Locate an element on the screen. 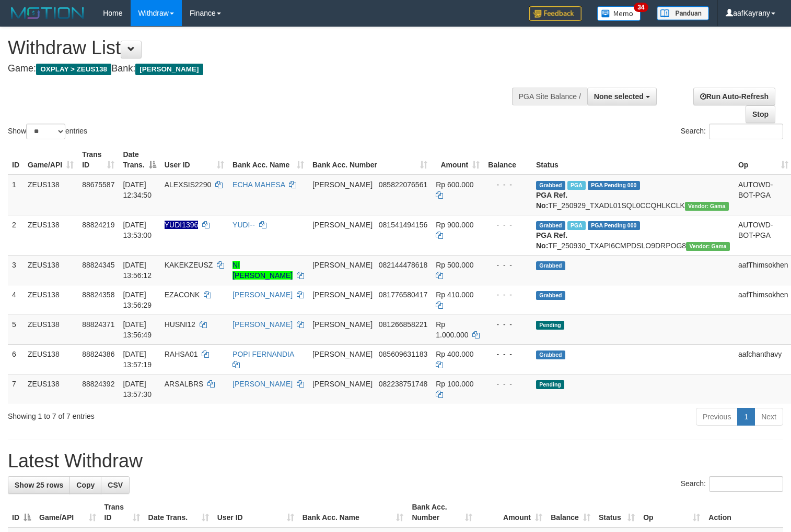 The image size is (791, 532). a: CSV is located at coordinates (115, 485).